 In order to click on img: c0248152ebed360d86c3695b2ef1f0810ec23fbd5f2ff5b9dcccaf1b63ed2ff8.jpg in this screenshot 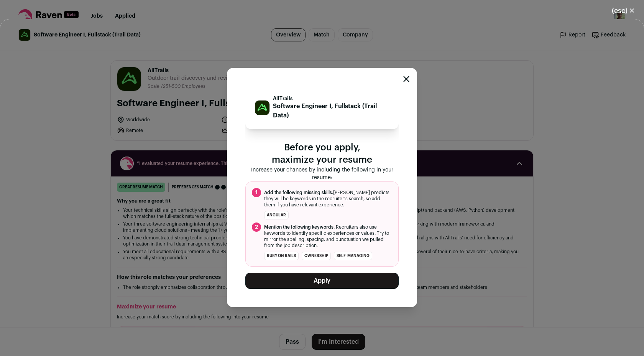, I will do `click(262, 108)`.